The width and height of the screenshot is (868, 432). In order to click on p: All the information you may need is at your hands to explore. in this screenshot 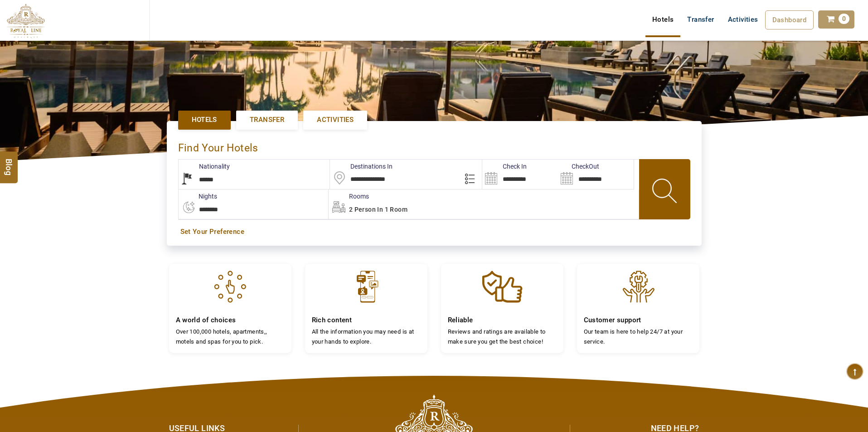, I will do `click(366, 336)`.